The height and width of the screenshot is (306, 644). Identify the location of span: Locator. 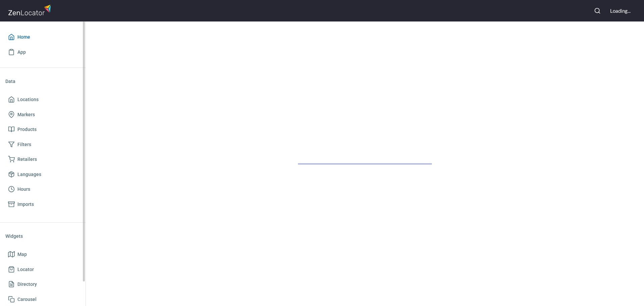
(25, 269).